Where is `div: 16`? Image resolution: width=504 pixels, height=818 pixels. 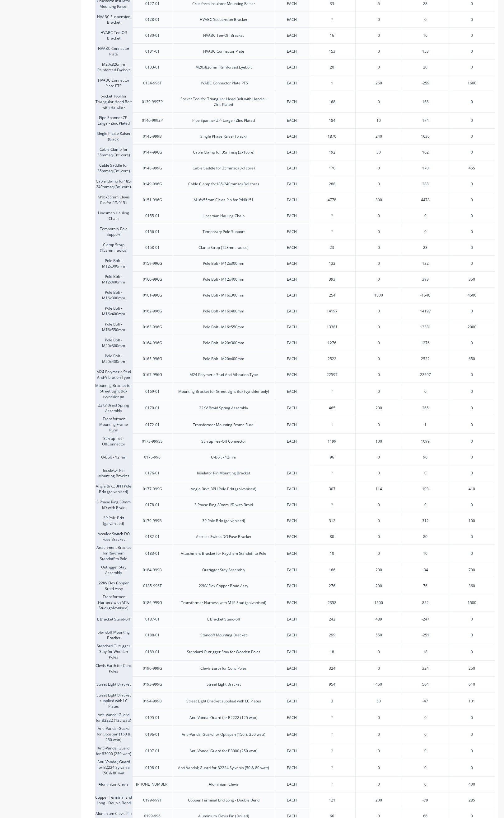
div: 16 is located at coordinates (332, 36).